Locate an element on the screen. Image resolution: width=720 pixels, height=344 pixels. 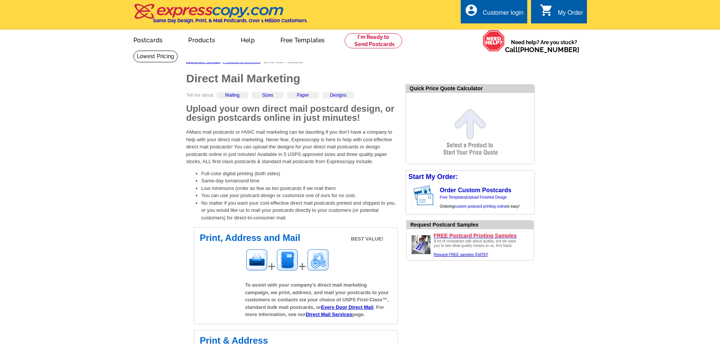
p: AMass mail postcards or HVAC mail marketing can be daunting if you don’t have a company to help w... is located at coordinates (292, 147).